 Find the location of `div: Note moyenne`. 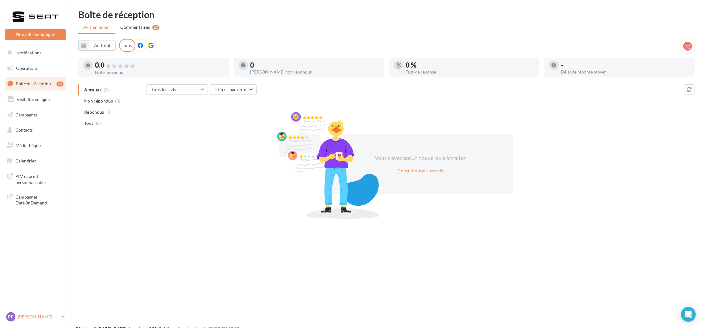

div: Note moyenne is located at coordinates (159, 72).